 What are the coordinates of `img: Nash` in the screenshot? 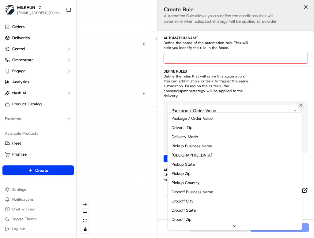 It's located at (12, 12).